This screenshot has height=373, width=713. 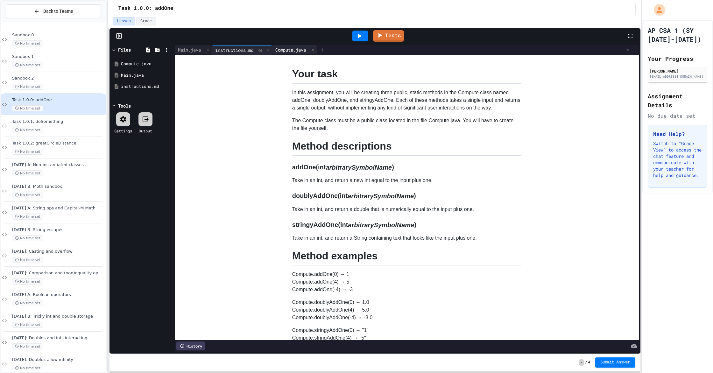 I want to click on h2: Your Progress, so click(x=678, y=59).